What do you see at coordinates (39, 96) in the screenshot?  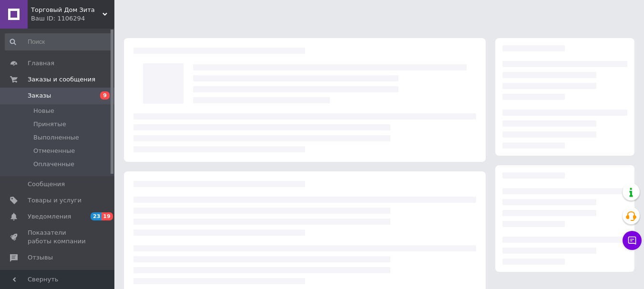 I see `span: Заказы` at bounding box center [39, 96].